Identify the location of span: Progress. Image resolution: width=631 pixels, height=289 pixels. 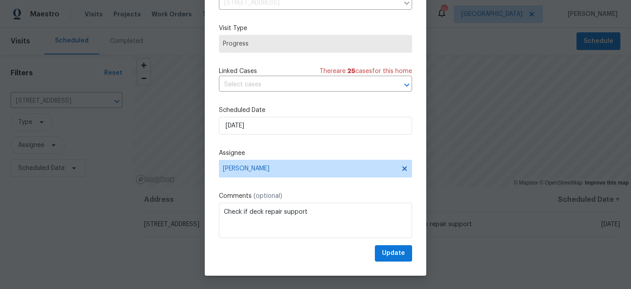
(315, 44).